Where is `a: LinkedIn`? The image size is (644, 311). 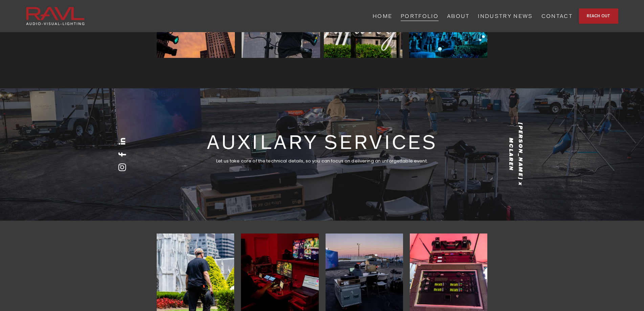
a: LinkedIn is located at coordinates (122, 141).